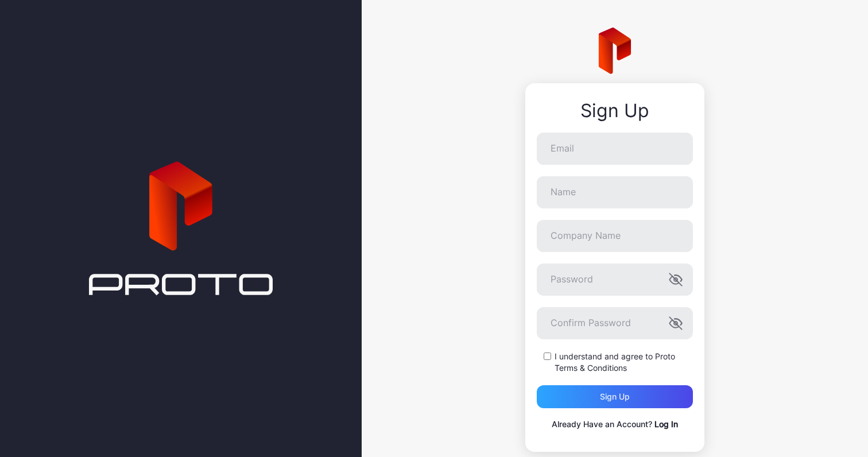 The image size is (868, 457). Describe the element at coordinates (624, 363) in the screenshot. I see `label: I understand and agree to` at that location.